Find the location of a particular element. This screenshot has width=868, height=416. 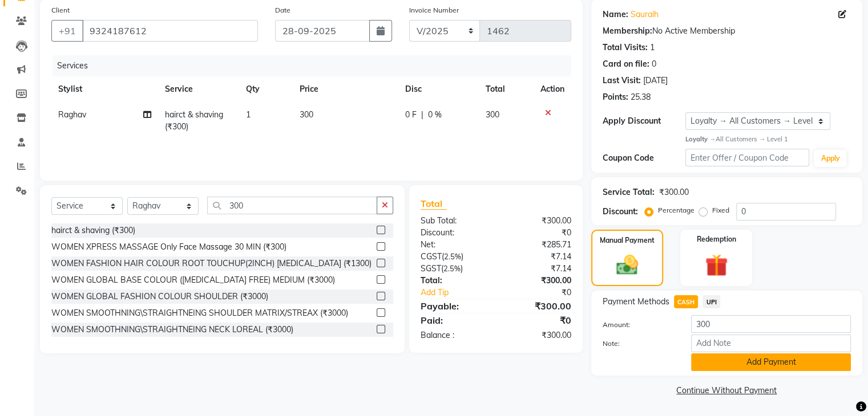

div: No Active Membership is located at coordinates (727, 31).